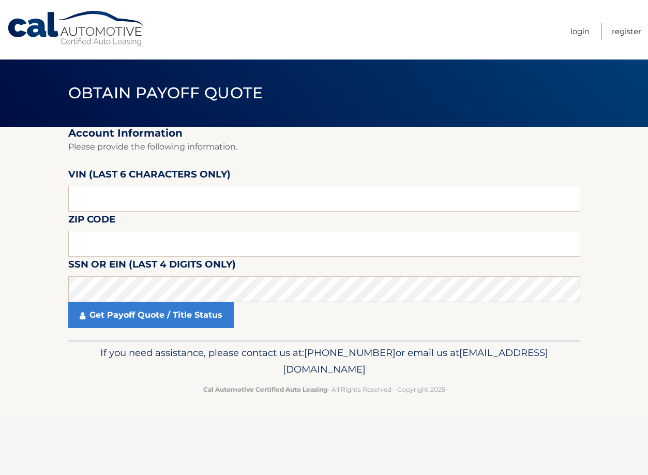 The image size is (648, 475). What do you see at coordinates (324, 361) in the screenshot?
I see `p: If you need assistance, please contact us at: or email us at` at bounding box center [324, 361].